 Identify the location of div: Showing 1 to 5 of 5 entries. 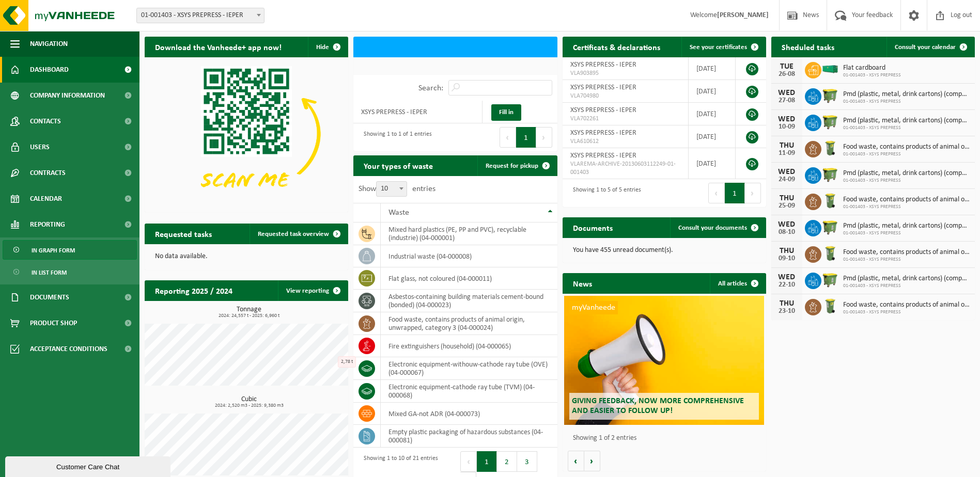
(604, 193).